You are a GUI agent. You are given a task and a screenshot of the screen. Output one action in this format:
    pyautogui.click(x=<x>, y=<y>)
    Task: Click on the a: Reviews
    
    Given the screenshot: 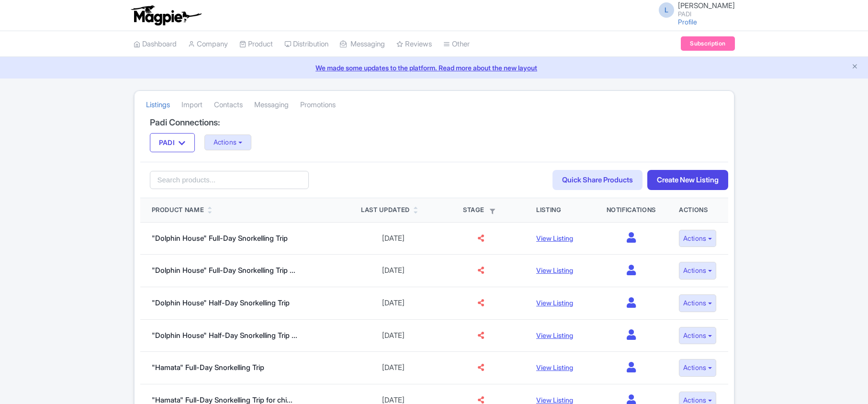 What is the action you would take?
    pyautogui.click(x=414, y=44)
    